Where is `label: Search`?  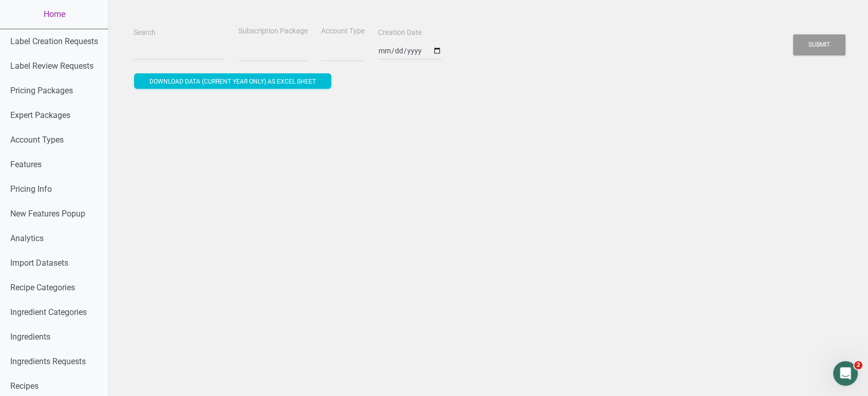 label: Search is located at coordinates (144, 33).